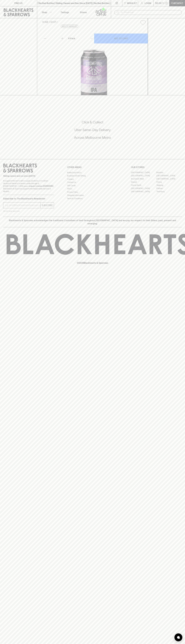 The image size is (185, 644). I want to click on h5: Click & Collect, so click(92, 122).